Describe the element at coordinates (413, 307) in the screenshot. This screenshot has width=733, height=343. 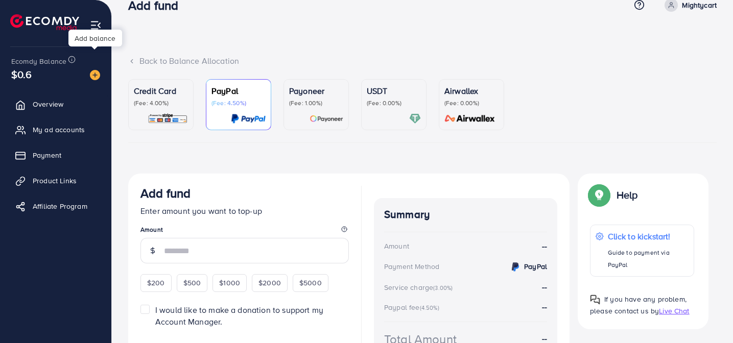
I see `div: Paypal fee` at that location.